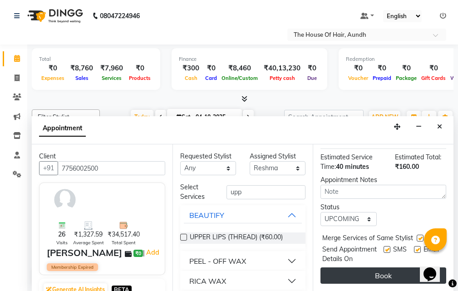 Image resolution: width=458 pixels, height=291 pixels. I want to click on span: Appointment, so click(62, 128).